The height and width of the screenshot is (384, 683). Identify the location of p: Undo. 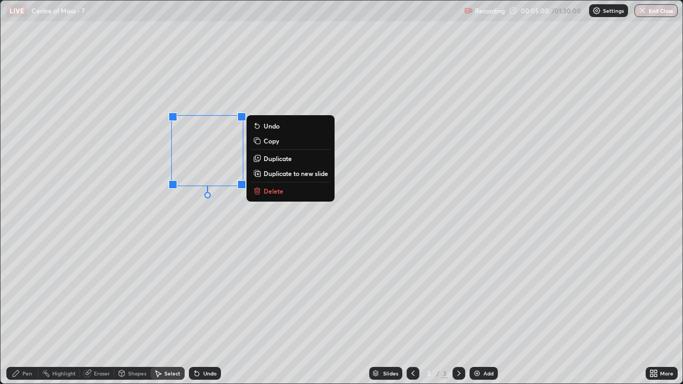
(272, 126).